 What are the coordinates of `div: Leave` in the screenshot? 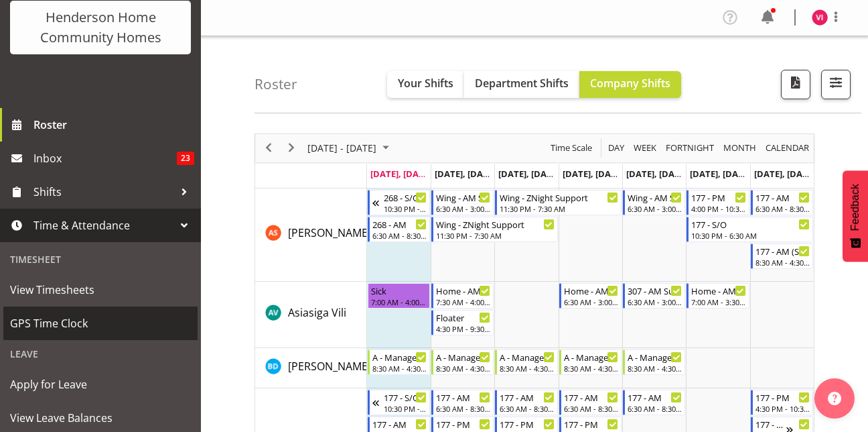 It's located at (100, 353).